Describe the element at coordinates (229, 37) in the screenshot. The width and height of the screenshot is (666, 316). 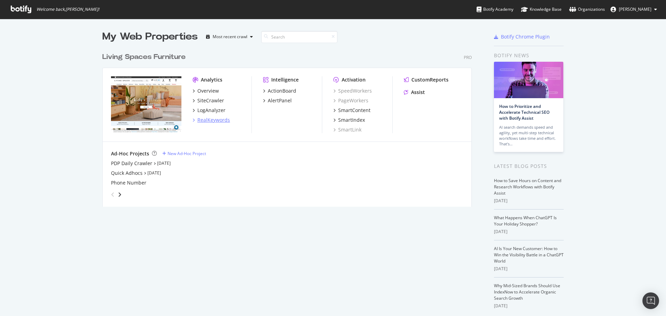
I see `button: Most recent crawl` at that location.